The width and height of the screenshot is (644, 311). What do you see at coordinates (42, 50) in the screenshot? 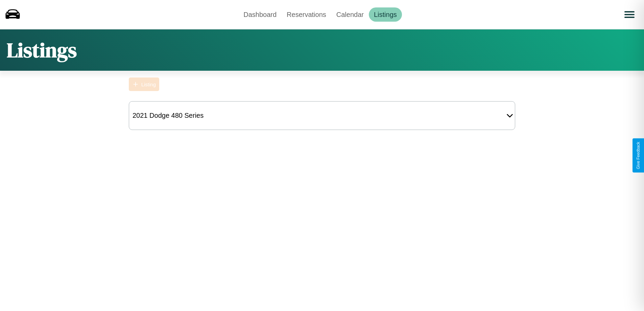
I see `h1: Listings` at bounding box center [42, 50].